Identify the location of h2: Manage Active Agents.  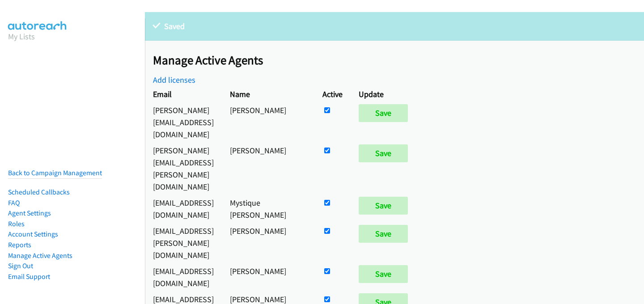
(398, 60).